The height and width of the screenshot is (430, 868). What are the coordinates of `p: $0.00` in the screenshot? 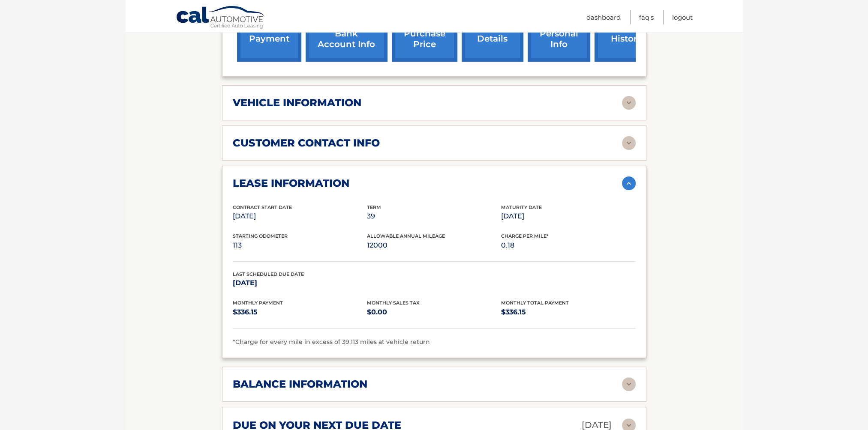 It's located at (434, 312).